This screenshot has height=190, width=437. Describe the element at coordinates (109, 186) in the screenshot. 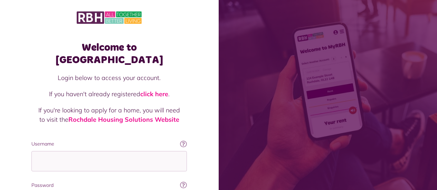

I see `label: Password` at that location.